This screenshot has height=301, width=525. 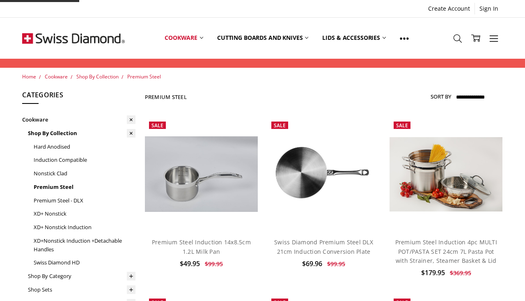 I want to click on a: Lids & Accessories, so click(x=354, y=38).